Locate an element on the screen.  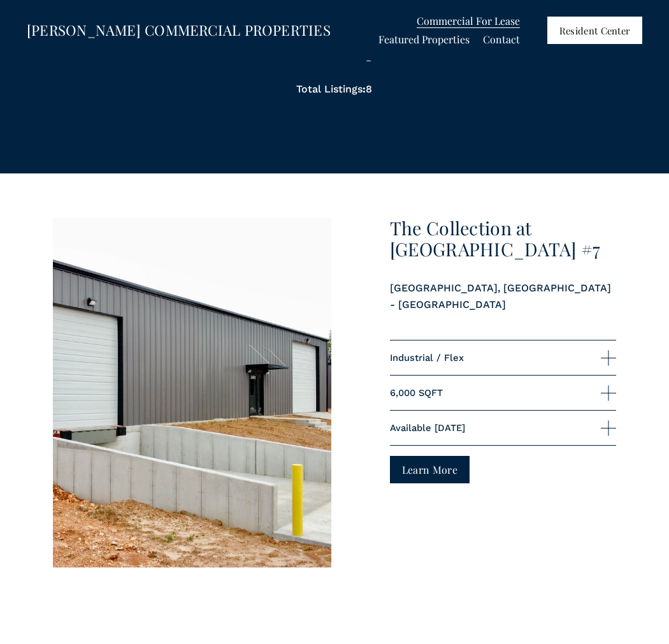
button: 6,000 SQFT is located at coordinates (503, 393).